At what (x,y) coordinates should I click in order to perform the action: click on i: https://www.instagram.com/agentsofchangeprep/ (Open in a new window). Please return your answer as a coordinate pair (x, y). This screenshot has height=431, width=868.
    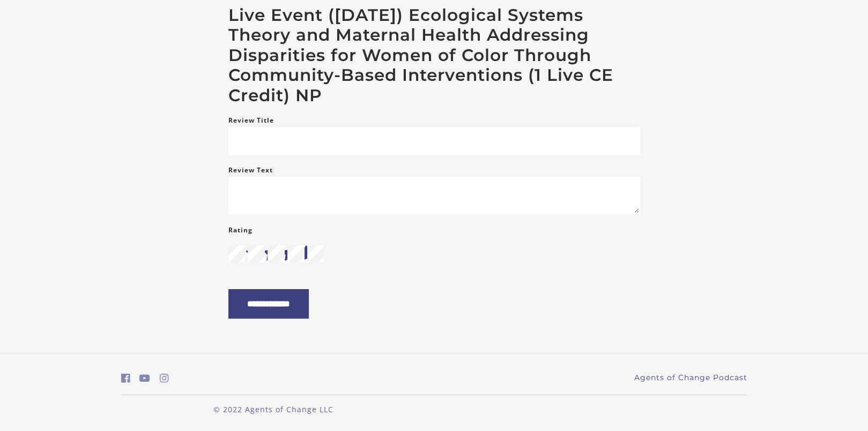
    Looking at the image, I should click on (164, 378).